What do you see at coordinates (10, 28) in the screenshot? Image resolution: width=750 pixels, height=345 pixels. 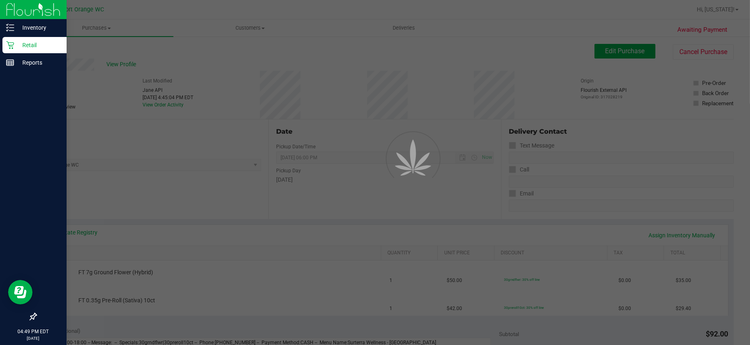 I see `inline-svg: Inventory` at bounding box center [10, 28].